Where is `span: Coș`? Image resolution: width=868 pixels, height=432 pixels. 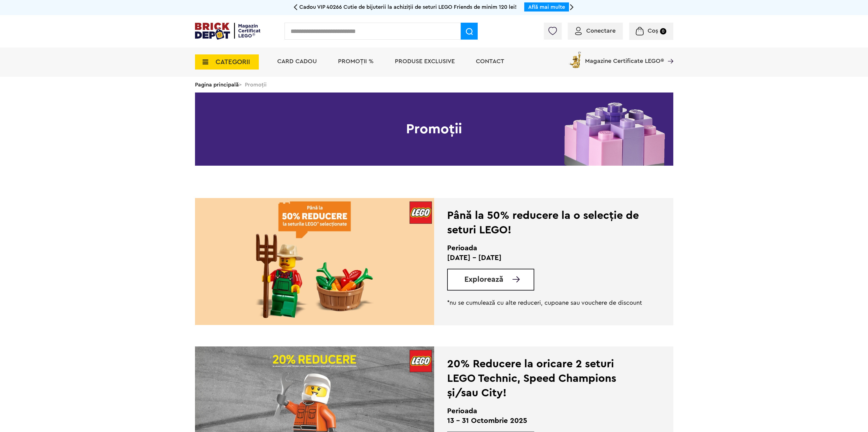
span: Coș is located at coordinates (653, 31).